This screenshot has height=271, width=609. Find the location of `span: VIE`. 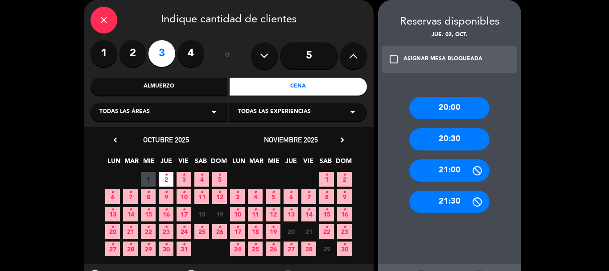

span: VIE is located at coordinates (308, 163).